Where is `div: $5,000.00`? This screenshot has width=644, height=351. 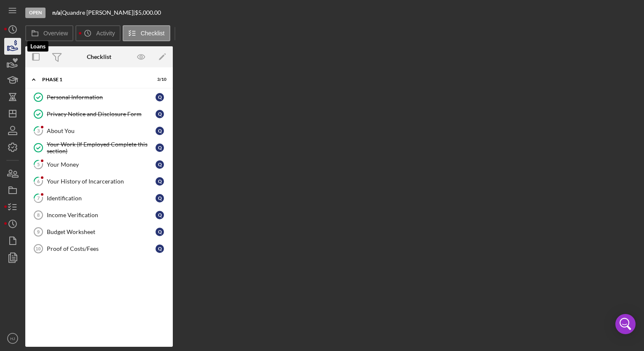 div: $5,000.00 is located at coordinates (149, 13).